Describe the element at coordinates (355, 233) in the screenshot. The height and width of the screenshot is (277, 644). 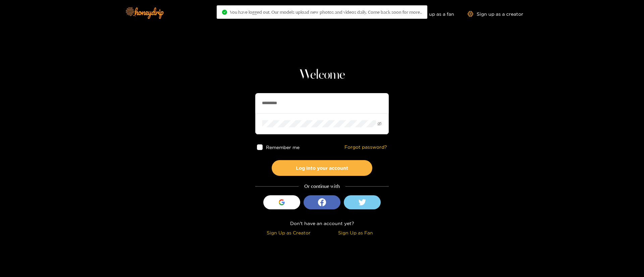
I see `div: Sign Up as Fan` at that location.